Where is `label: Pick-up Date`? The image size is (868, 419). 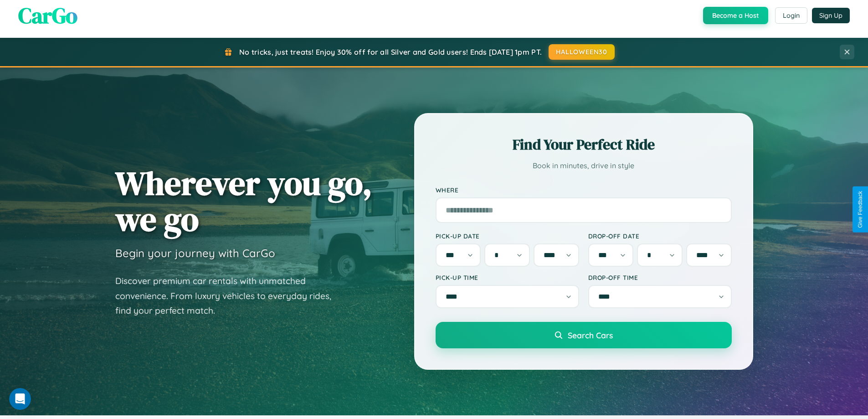 label: Pick-up Date is located at coordinates (507, 236).